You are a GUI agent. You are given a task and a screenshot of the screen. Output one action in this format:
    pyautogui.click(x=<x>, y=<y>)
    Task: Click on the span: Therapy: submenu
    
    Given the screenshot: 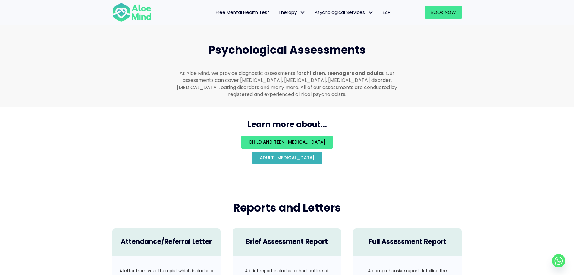 What is the action you would take?
    pyautogui.click(x=303, y=12)
    